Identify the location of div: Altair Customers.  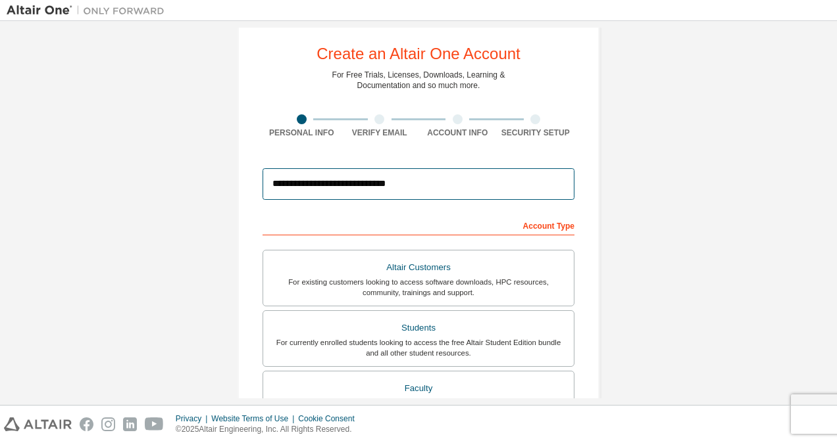
(418, 268).